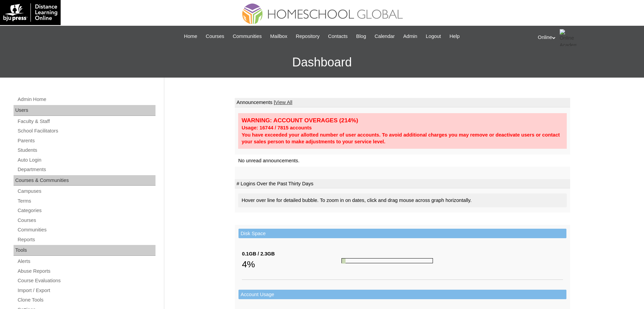  I want to click on span: Communities, so click(248, 36).